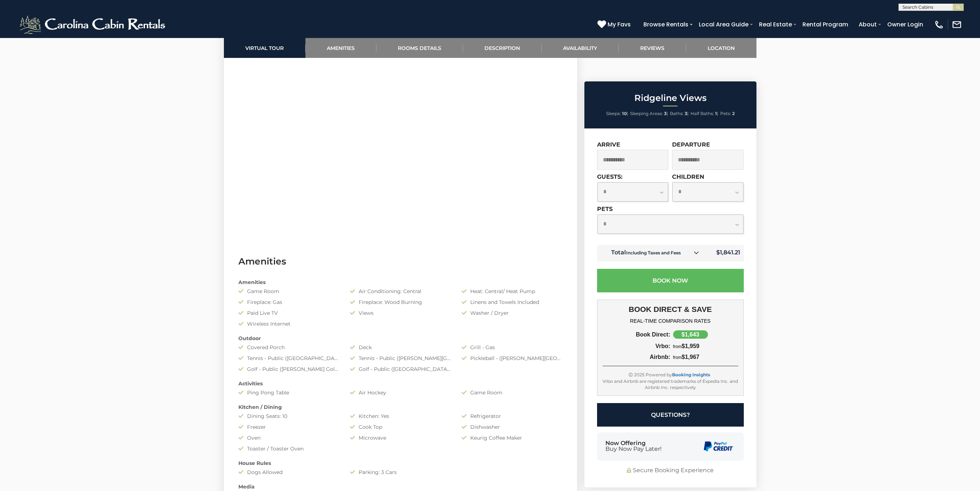 The width and height of the screenshot is (980, 491). Describe the element at coordinates (726, 113) in the screenshot. I see `span: Pets:` at that location.